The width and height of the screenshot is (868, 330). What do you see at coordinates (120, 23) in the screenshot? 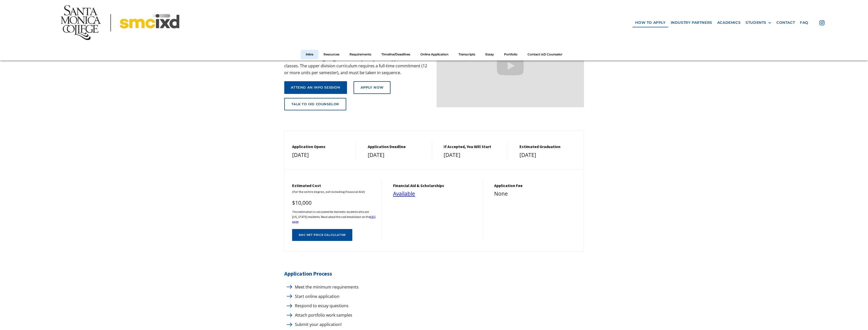
I see `img: Santa Monica College - SMC IxD logo` at bounding box center [120, 23].